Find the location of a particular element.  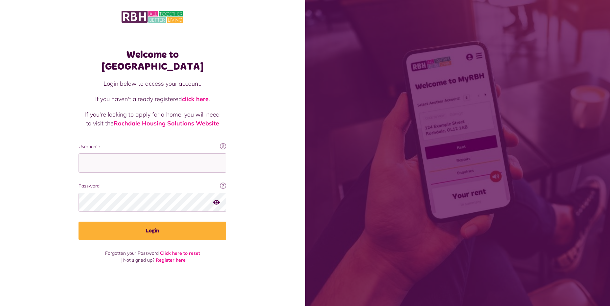

span: Forgotten your Password is located at coordinates (132, 253).